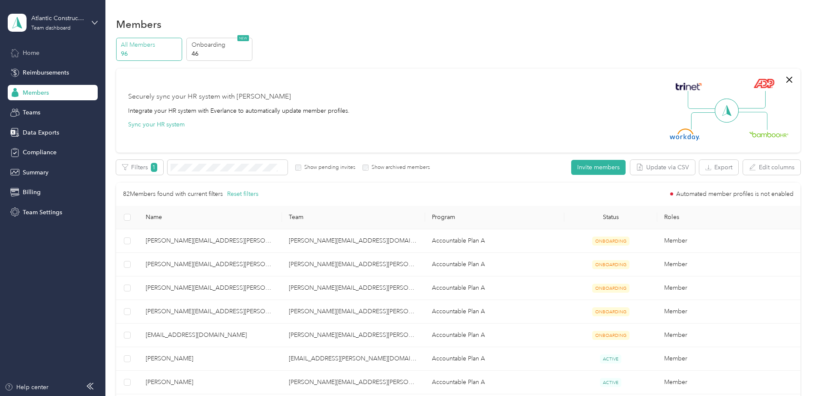  I want to click on img: ADP, so click(764, 83).